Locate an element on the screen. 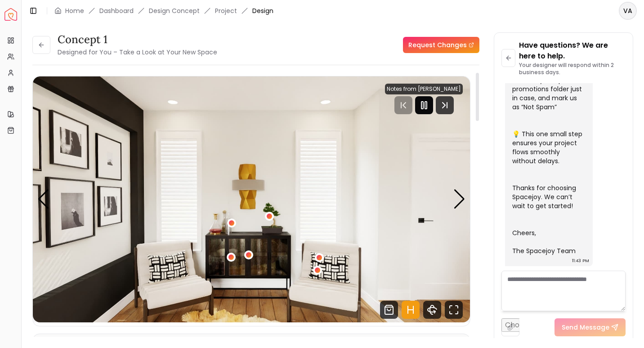 The image size is (644, 348). svg: 360 View is located at coordinates (432, 310).